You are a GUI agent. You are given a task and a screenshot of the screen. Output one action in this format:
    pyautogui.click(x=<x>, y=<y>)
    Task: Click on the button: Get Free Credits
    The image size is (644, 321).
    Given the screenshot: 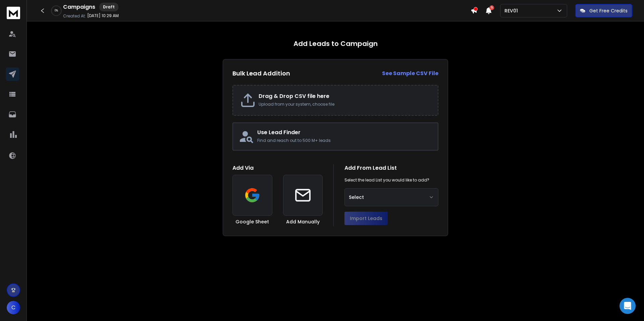 What is the action you would take?
    pyautogui.click(x=604, y=11)
    